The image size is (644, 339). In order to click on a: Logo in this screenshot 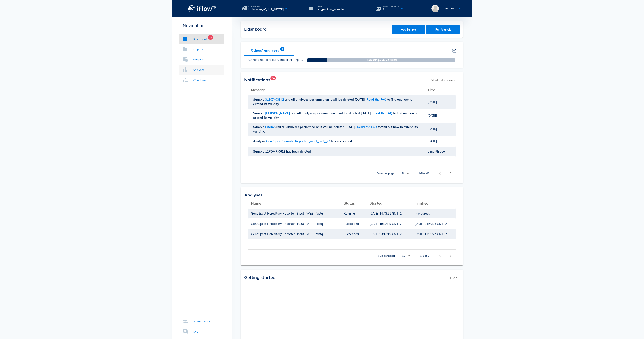, I will do `click(202, 9)`.